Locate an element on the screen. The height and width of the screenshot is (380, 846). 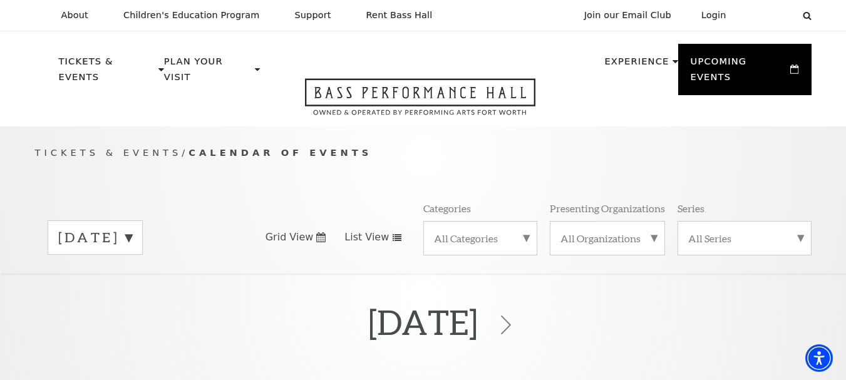
p: Plan Your Visit is located at coordinates (208, 73).